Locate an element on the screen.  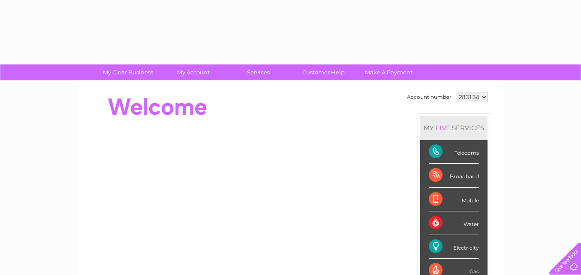
div: LIVE is located at coordinates (443, 127).